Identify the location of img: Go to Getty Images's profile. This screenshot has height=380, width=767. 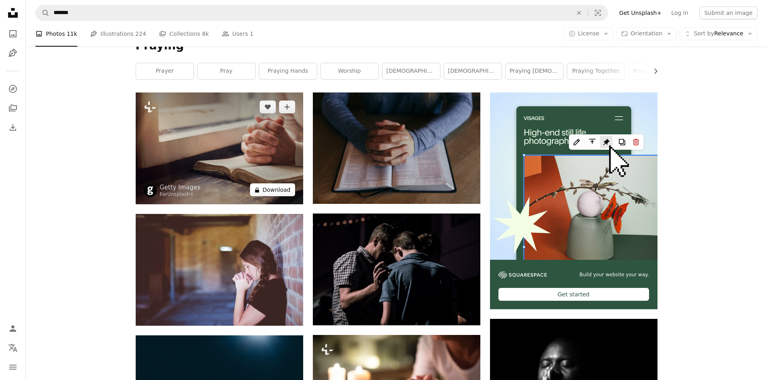
(150, 191).